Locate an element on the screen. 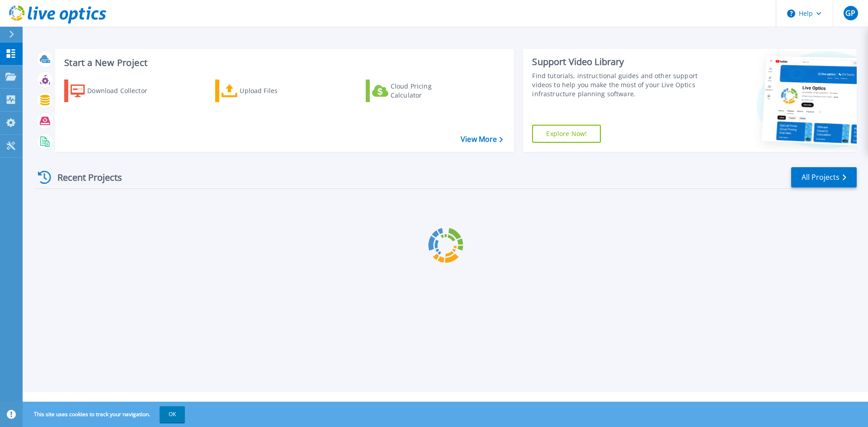 The image size is (868, 427). div: Upload Files is located at coordinates (276, 91).